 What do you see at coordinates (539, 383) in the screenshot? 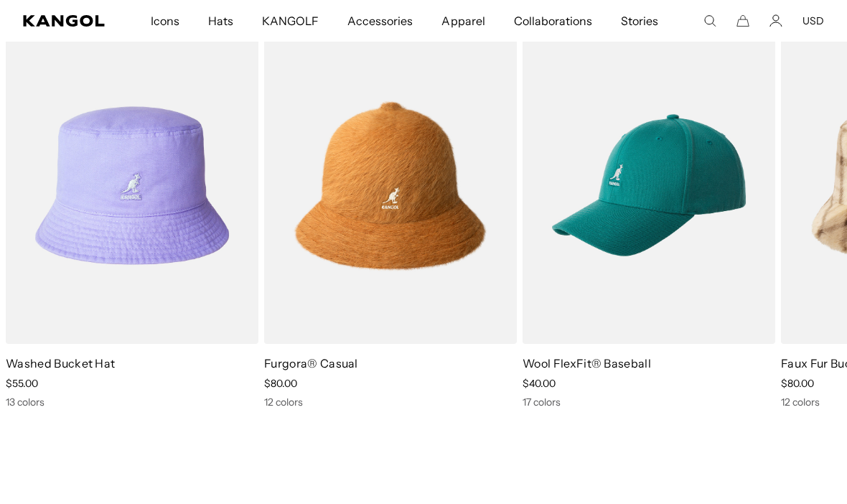
I see `span: $40.00` at bounding box center [539, 383].